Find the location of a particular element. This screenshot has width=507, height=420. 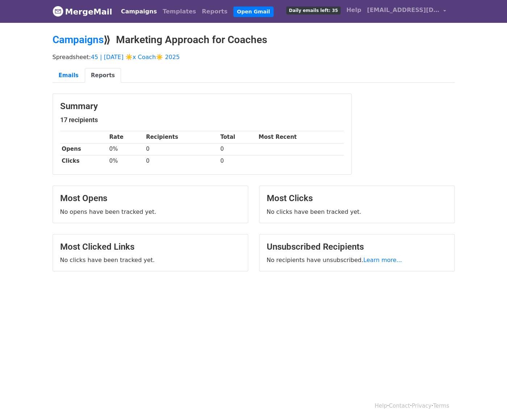

a: Contact is located at coordinates (399, 406).